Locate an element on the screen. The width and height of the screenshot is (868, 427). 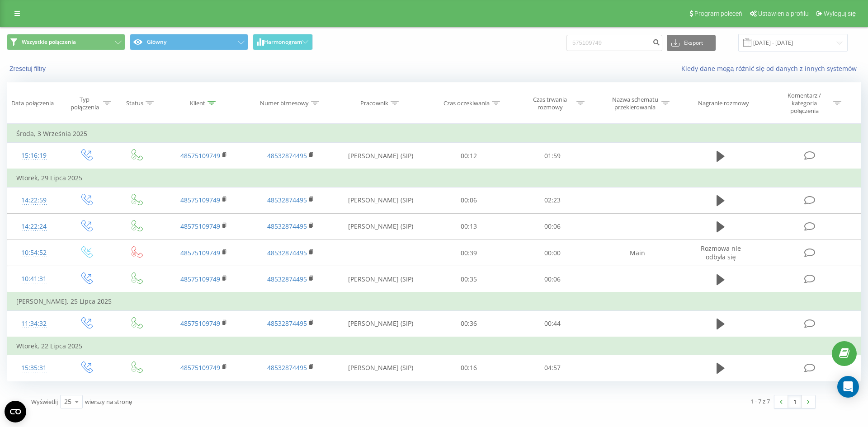
div: Czas trwania rozmowy is located at coordinates (550, 103).